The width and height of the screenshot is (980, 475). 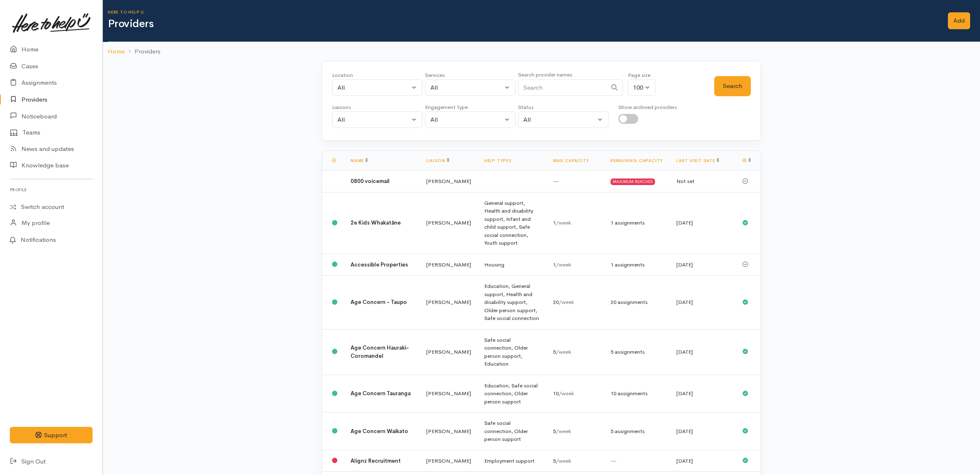 What do you see at coordinates (470, 107) in the screenshot?
I see `div: Engagement Type` at bounding box center [470, 107].